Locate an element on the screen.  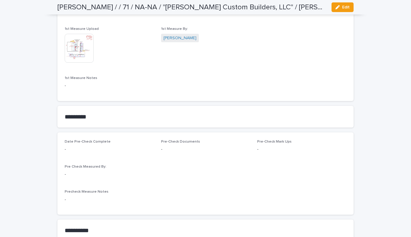
button: Edit is located at coordinates (342, 7).